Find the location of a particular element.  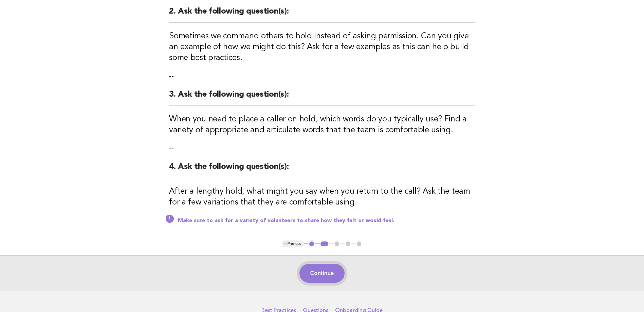

button: < Previous is located at coordinates (293, 244).